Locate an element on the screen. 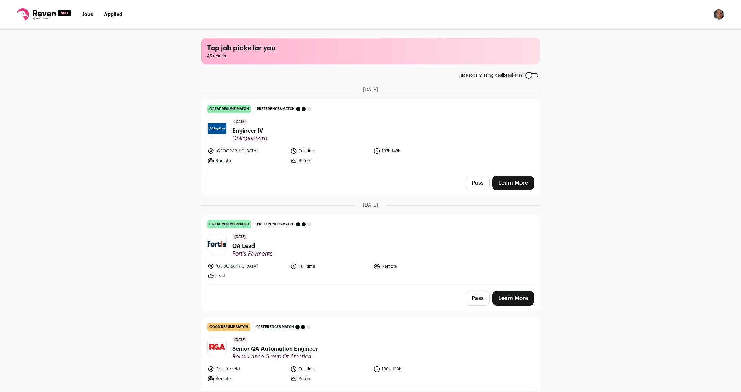 The image size is (741, 392). span: Hide jobs missing dealbreakers? is located at coordinates (491, 75).